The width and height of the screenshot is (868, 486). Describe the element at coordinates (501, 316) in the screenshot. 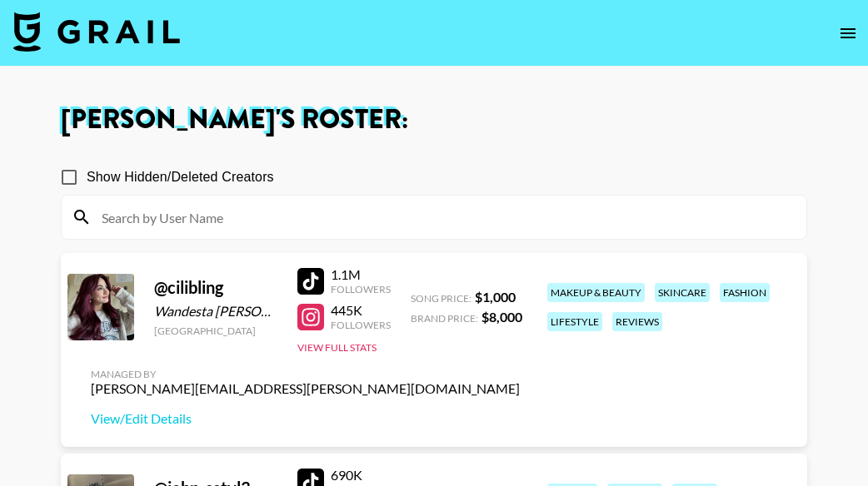

I see `strong: $ 8,000` at that location.